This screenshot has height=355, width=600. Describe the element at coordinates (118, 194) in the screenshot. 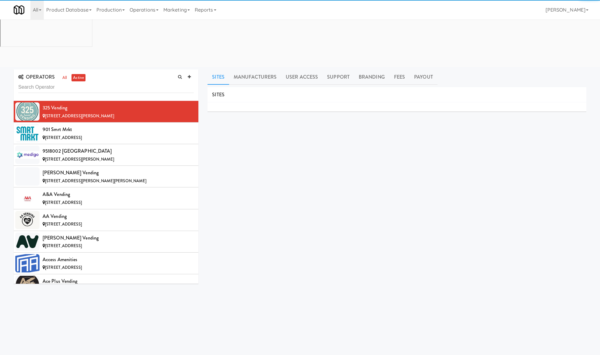

I see `div: A&A Vending` at that location.